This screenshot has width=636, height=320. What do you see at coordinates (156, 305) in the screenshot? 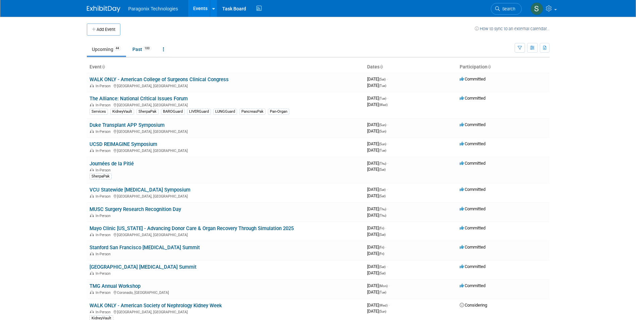
I see `a: WALK ONLY - American Society of Nephrology Kidney Week` at bounding box center [156, 305].